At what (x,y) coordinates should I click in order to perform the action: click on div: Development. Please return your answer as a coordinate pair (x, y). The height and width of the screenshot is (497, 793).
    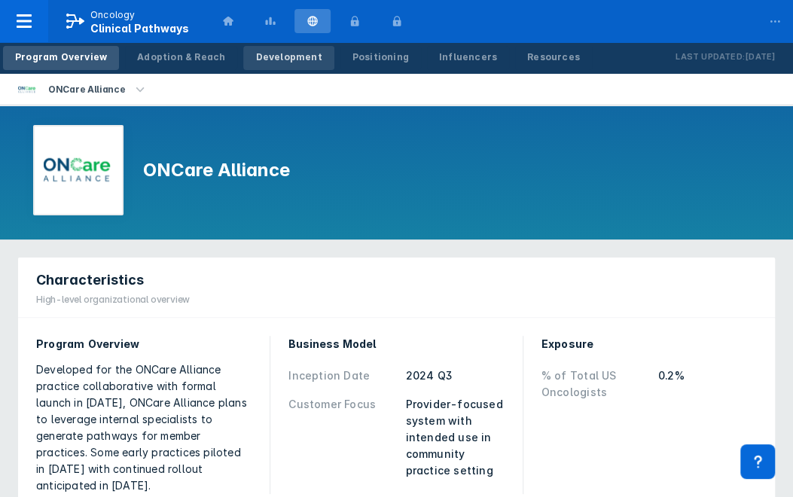
    Looking at the image, I should click on (288, 57).